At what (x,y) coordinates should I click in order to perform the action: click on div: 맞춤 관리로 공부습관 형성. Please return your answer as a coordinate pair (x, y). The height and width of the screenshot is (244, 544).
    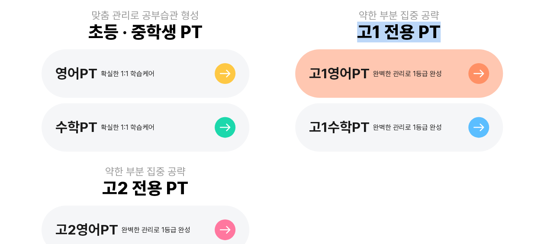
    Looking at the image, I should click on (145, 15).